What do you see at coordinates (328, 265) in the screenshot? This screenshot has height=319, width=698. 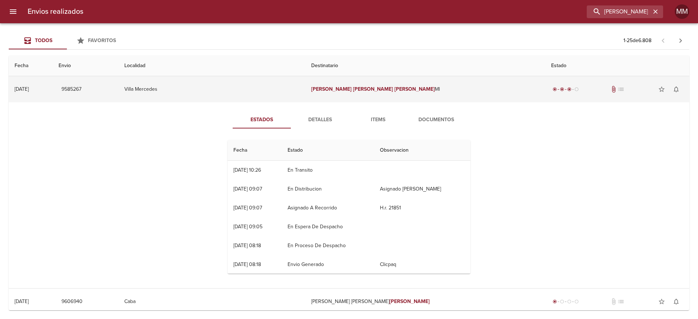 I see `td: Envio Generado` at bounding box center [328, 265].